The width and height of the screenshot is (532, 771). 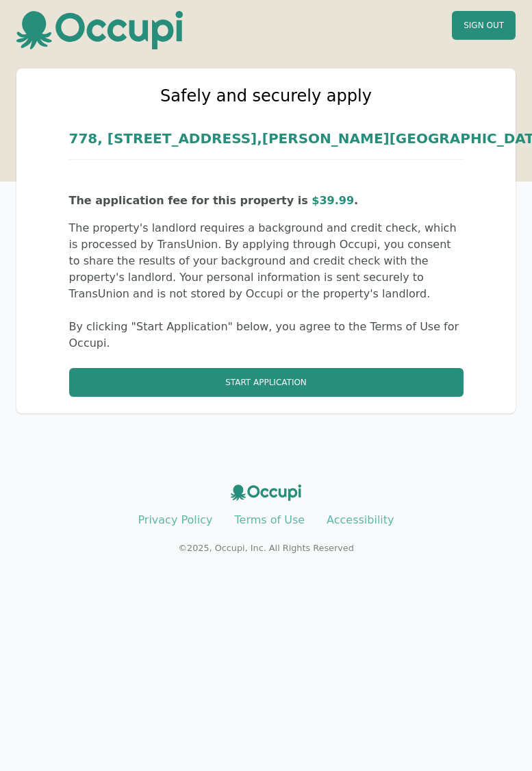 What do you see at coordinates (361, 520) in the screenshot?
I see `a: Accessibility` at bounding box center [361, 520].